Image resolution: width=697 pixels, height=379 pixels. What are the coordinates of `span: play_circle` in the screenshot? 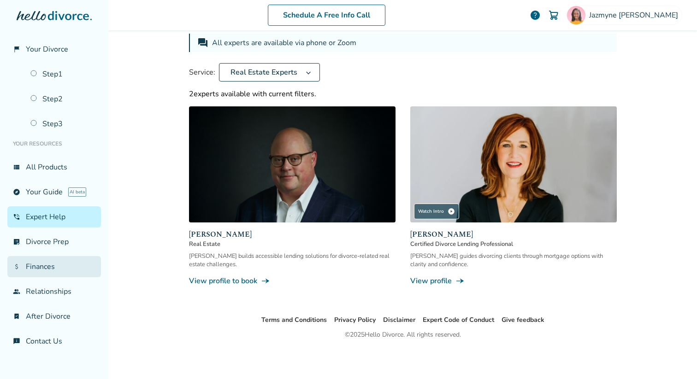 It's located at (451, 212).